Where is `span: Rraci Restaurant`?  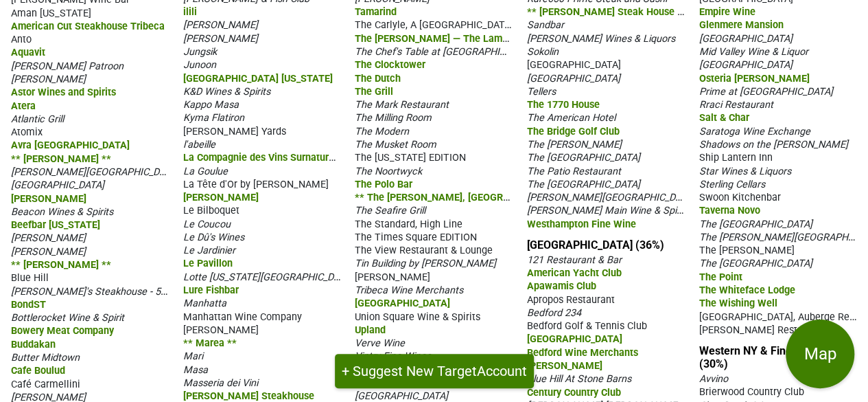 span: Rraci Restaurant is located at coordinates (736, 105).